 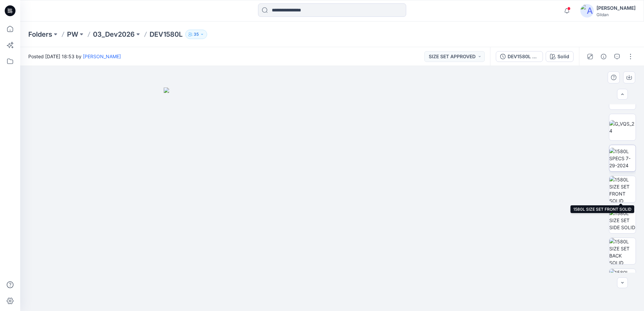 I want to click on p: PW, so click(x=73, y=35).